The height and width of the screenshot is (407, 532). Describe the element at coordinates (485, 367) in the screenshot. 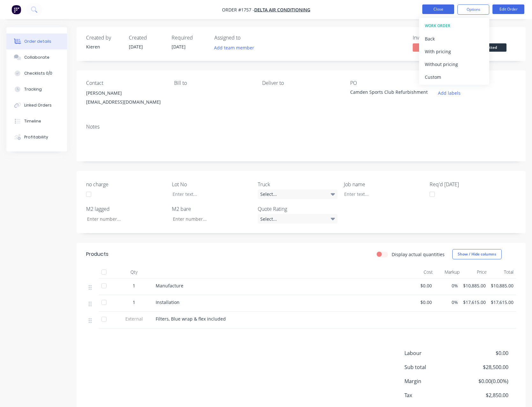

I see `span: $28,500.00` at that location.